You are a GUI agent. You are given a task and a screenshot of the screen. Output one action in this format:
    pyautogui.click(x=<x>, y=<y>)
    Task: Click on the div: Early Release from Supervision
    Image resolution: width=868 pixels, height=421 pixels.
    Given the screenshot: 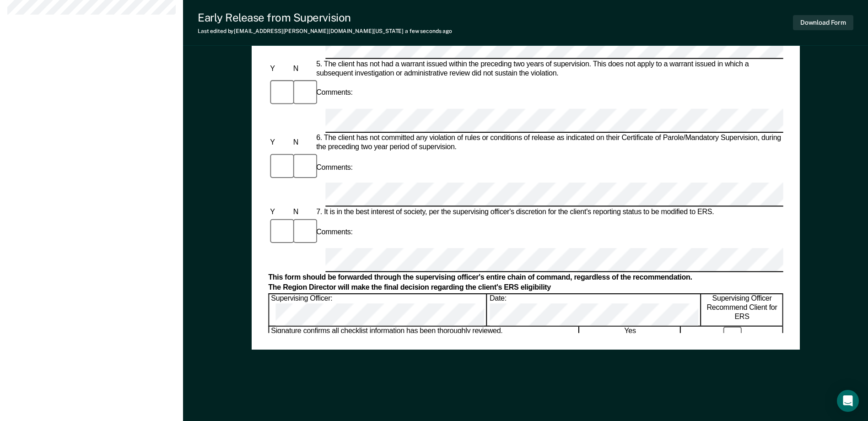 What is the action you would take?
    pyautogui.click(x=325, y=17)
    